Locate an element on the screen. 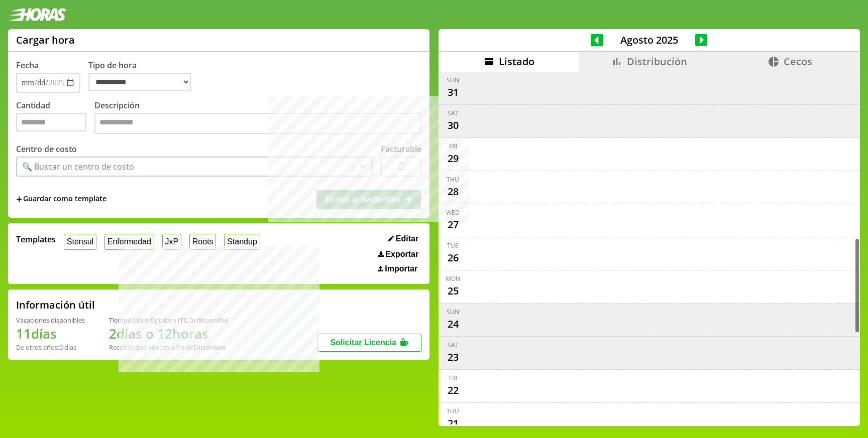  label: Tipo de hora is located at coordinates (144, 76).